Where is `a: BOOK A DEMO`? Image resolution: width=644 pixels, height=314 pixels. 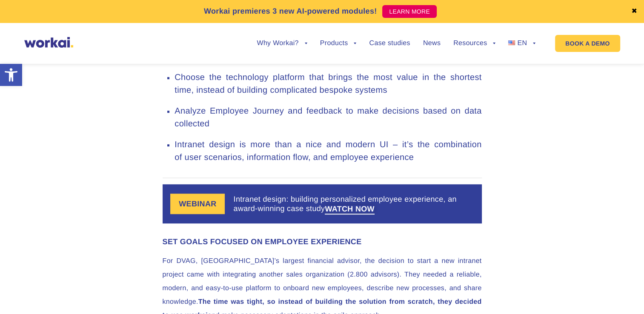 a: BOOK A DEMO is located at coordinates (587, 44).